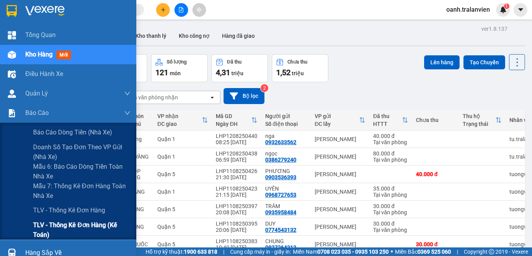 Image resolution: width=532 pixels, height=256 pixels. Describe the element at coordinates (151, 97) in the screenshot. I see `div: Chọn văn phòng nhận` at that location.